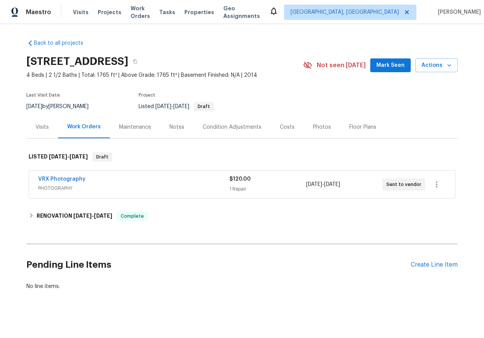  What do you see at coordinates (134, 188) in the screenshot?
I see `span: PHOTOGRAPHY` at bounding box center [134, 188].